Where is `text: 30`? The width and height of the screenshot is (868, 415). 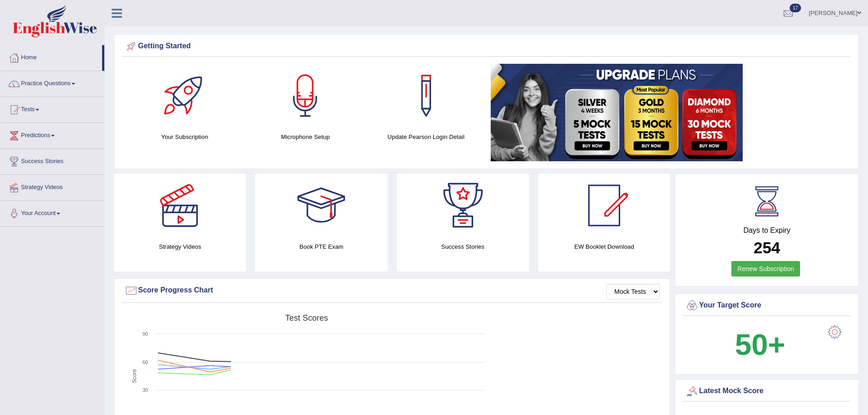 text: 30 is located at coordinates (145, 390).